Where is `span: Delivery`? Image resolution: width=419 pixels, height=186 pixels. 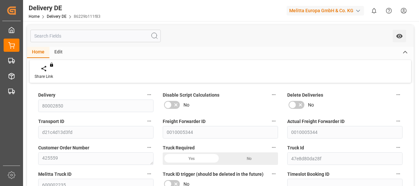 span: Delivery is located at coordinates (47, 95).